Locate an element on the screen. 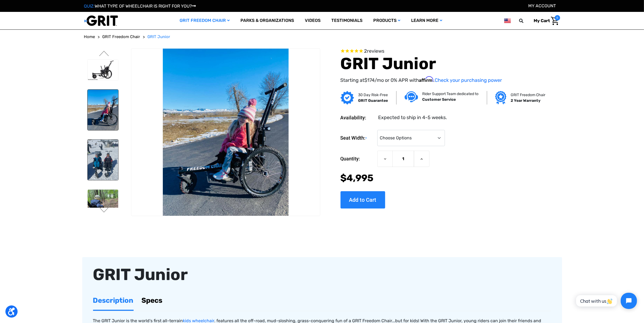 Image resolution: width=644 pixels, height=323 pixels. a: Account is located at coordinates (542, 6).